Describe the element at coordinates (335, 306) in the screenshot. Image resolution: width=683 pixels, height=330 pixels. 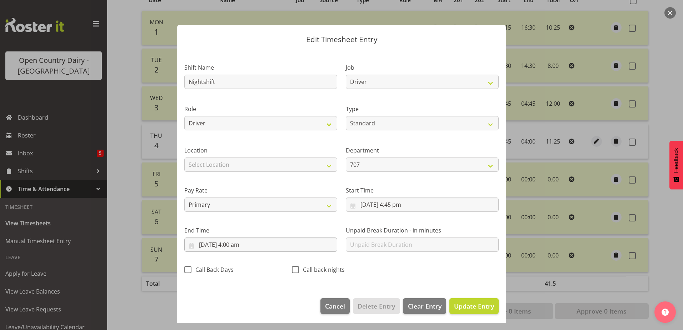
I see `button: Cancel` at that location.